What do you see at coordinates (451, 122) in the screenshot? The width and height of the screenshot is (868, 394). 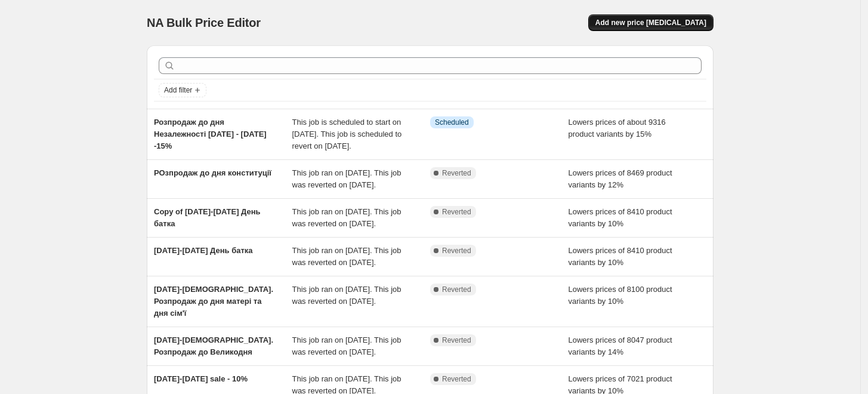 I see `span: Scheduled` at bounding box center [451, 122].